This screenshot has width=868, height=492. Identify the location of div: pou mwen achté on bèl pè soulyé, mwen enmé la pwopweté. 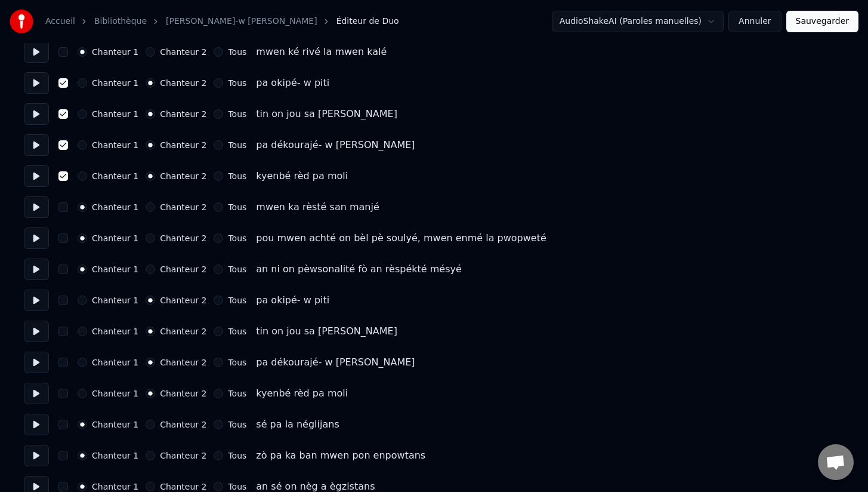
(401, 238).